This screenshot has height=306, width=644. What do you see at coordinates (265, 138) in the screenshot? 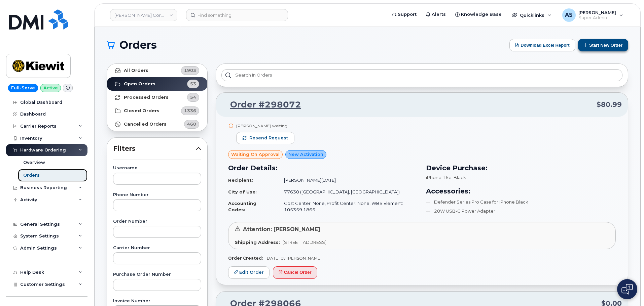
I see `button: Resend request` at bounding box center [265, 138].